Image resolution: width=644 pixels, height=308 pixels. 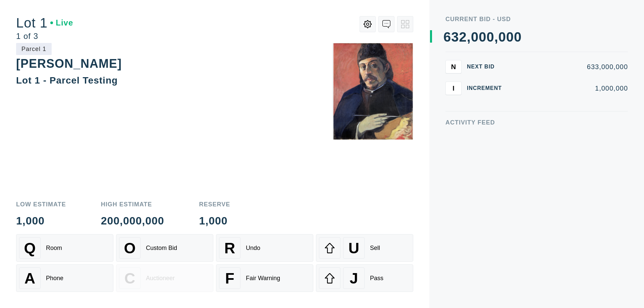 I want to click on div: Low Estimate, so click(x=41, y=204).